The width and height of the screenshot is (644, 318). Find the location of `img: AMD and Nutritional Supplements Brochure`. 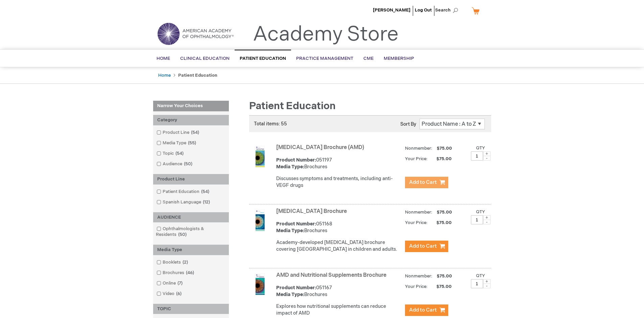

img: AMD and Nutritional Supplements Brochure is located at coordinates (260, 284).